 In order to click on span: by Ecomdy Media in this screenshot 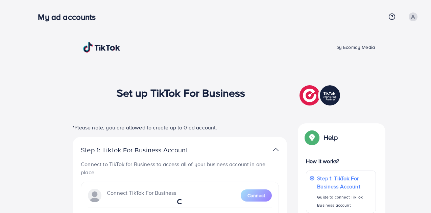, I will do `click(355, 47)`.